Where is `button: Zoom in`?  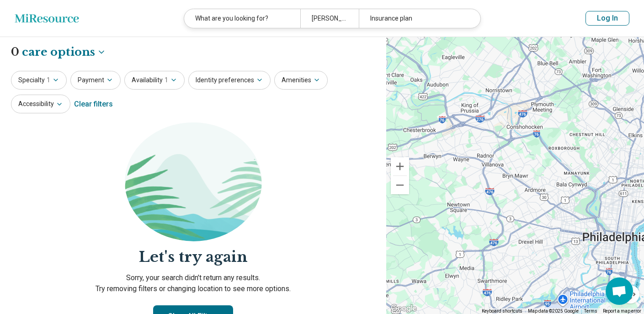
button: Zoom in is located at coordinates (400, 166).